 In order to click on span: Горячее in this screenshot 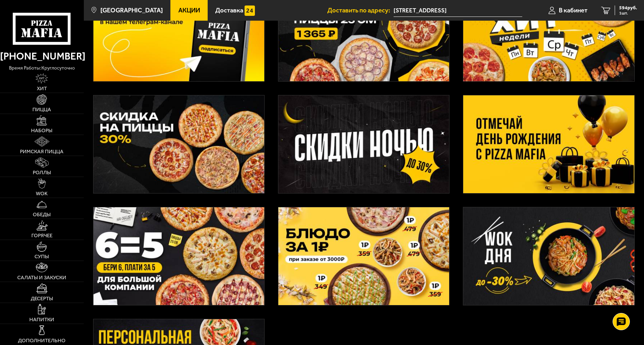, I will do `click(42, 236)`.